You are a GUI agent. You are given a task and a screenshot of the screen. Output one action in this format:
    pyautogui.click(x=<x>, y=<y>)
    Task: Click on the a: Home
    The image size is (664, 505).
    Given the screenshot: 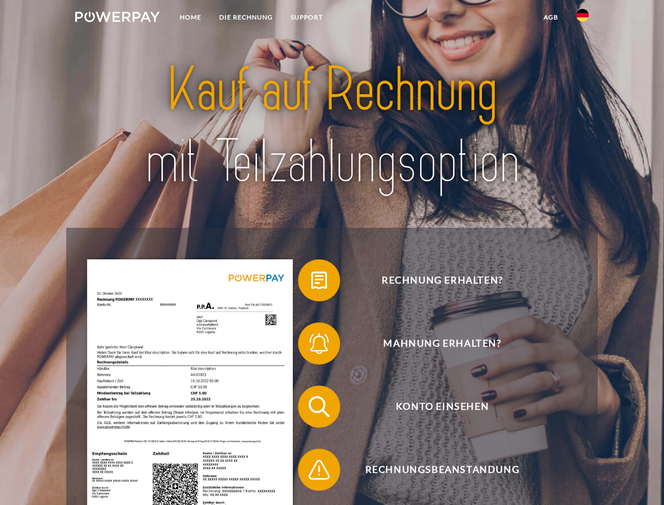 What is the action you would take?
    pyautogui.click(x=190, y=17)
    